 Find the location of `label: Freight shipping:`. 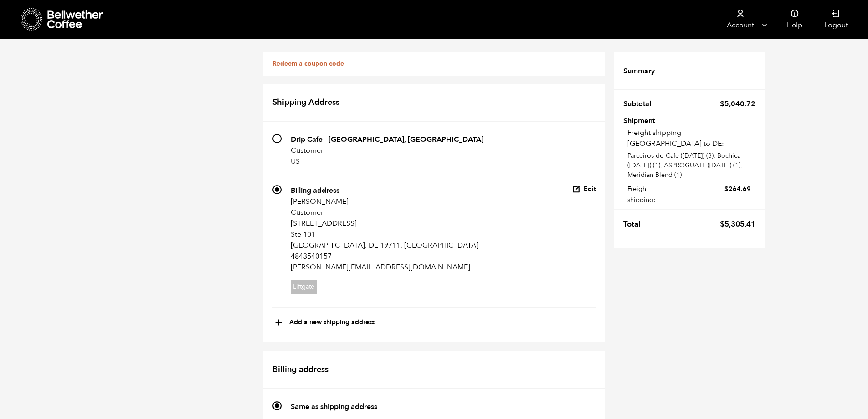

label: Freight shipping: is located at coordinates (689, 194).